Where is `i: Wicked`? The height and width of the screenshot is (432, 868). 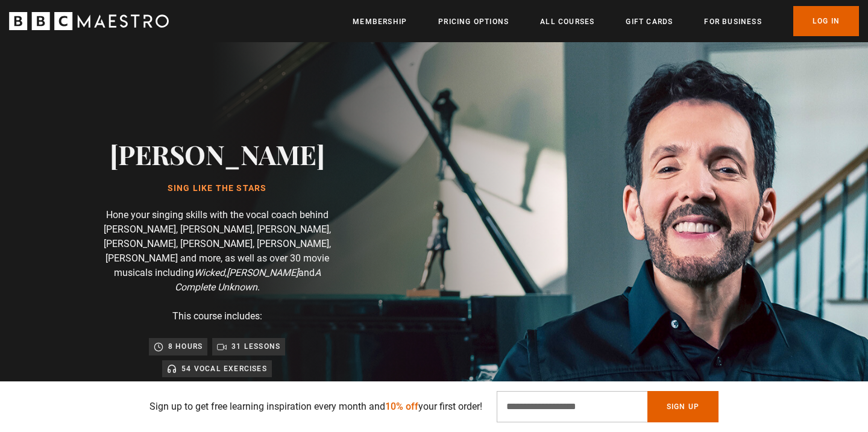
i: Wicked is located at coordinates (209, 272).